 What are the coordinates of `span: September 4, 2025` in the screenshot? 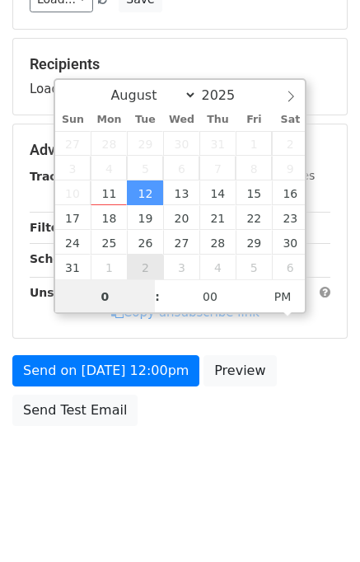 It's located at (217, 267).